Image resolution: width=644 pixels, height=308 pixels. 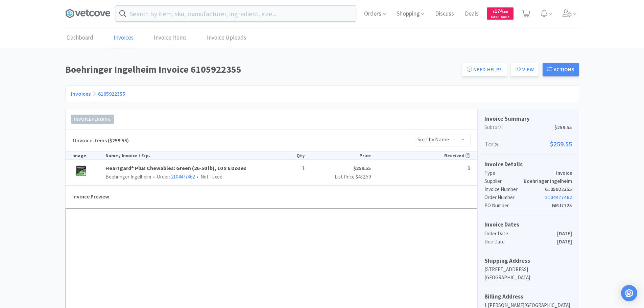 What do you see at coordinates (89, 155) in the screenshot?
I see `div: Image` at bounding box center [89, 155].